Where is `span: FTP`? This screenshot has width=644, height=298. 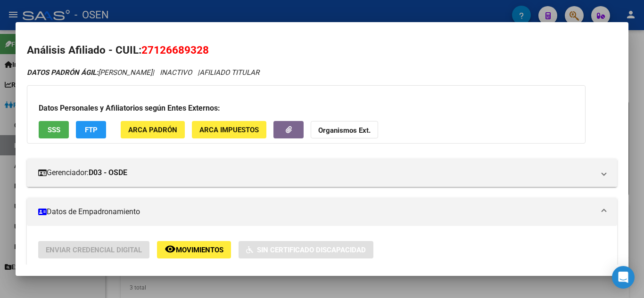
span: FTP is located at coordinates (91, 130).